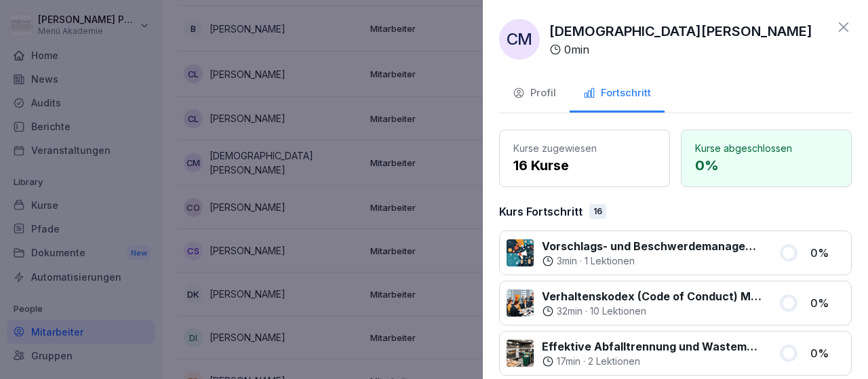 The width and height of the screenshot is (868, 379). I want to click on p: 32 min, so click(569, 311).